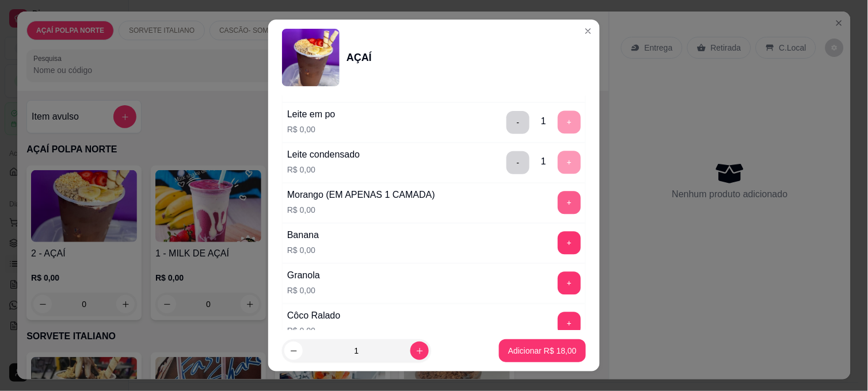 This screenshot has height=391, width=868. I want to click on div: Granola, so click(303, 275).